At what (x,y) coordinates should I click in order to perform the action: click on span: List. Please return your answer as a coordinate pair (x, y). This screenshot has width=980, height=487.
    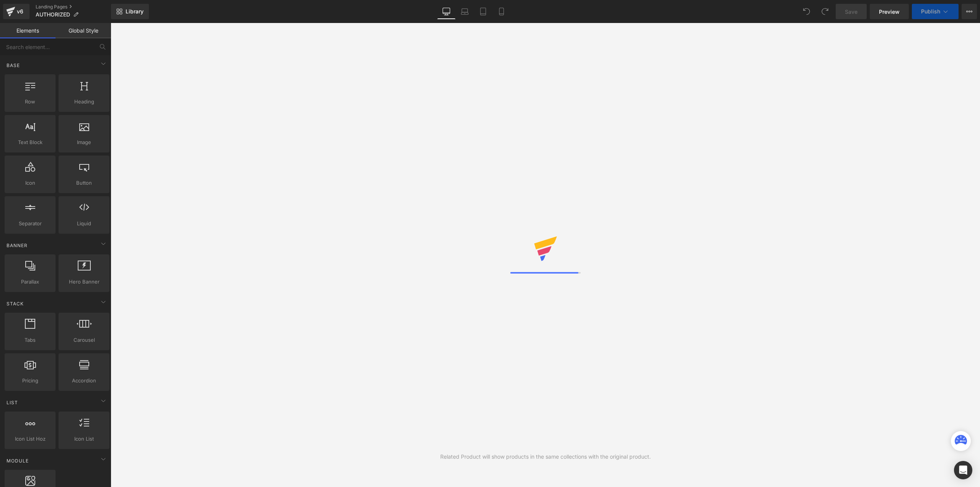
    Looking at the image, I should click on (13, 402).